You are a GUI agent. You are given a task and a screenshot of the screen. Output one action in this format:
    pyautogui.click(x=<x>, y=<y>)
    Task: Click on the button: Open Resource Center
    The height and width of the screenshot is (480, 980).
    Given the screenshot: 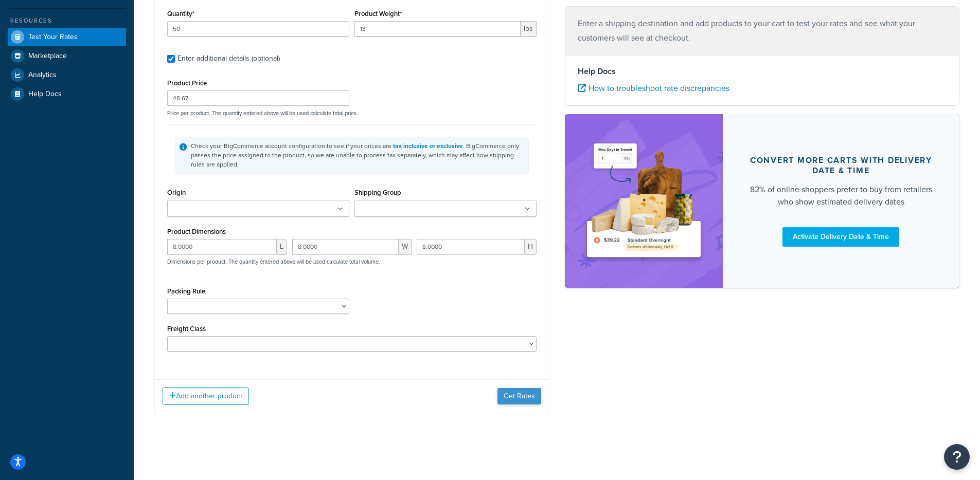 What is the action you would take?
    pyautogui.click(x=956, y=457)
    